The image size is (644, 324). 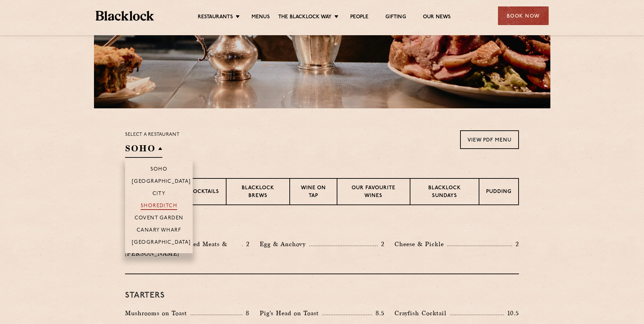 I want to click on p: Pudding, so click(x=499, y=192).